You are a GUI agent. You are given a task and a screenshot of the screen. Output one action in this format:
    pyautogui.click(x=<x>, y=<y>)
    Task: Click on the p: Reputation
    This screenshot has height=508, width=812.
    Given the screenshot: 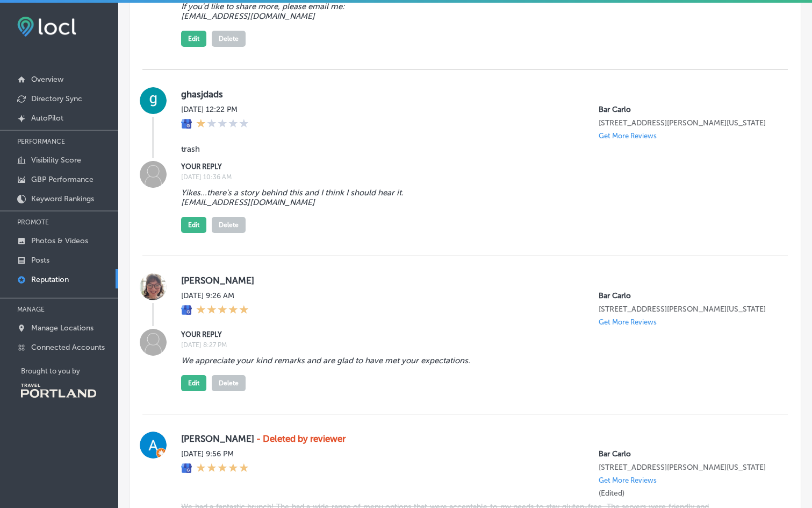 What is the action you would take?
    pyautogui.click(x=50, y=279)
    